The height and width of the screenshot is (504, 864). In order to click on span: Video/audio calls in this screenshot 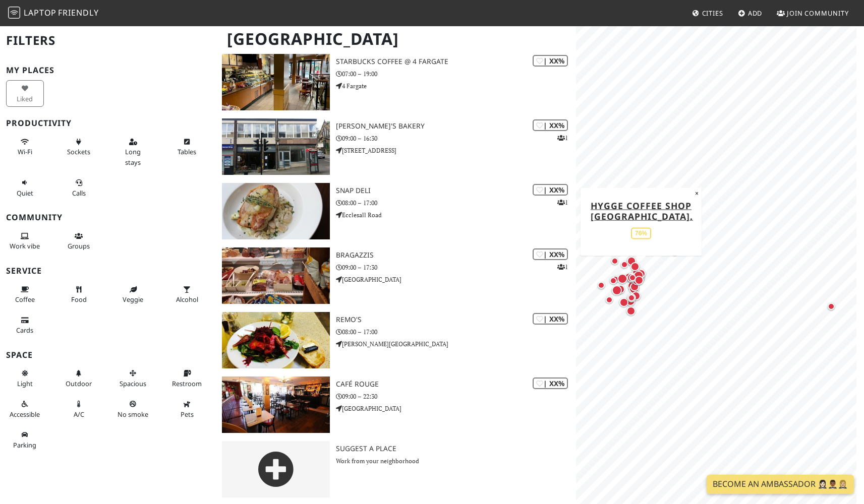, I will do `click(79, 193)`.